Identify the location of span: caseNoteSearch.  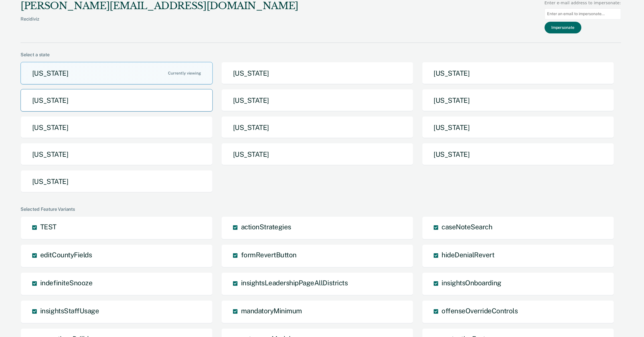
(467, 227).